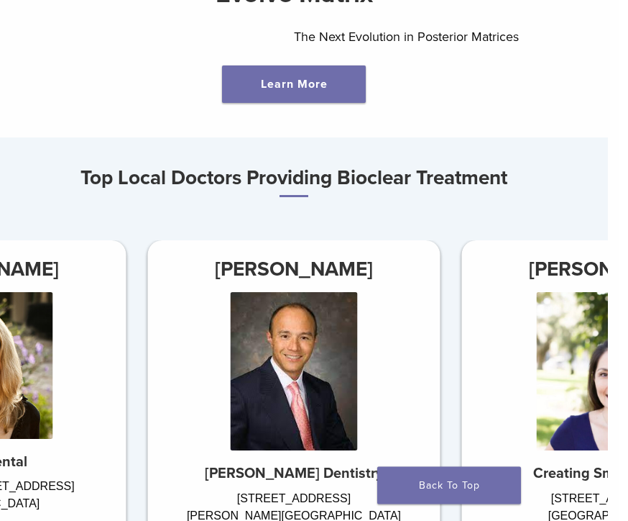 This screenshot has width=628, height=521. Describe the element at coordinates (459, 485) in the screenshot. I see `a: Back To Top` at that location.